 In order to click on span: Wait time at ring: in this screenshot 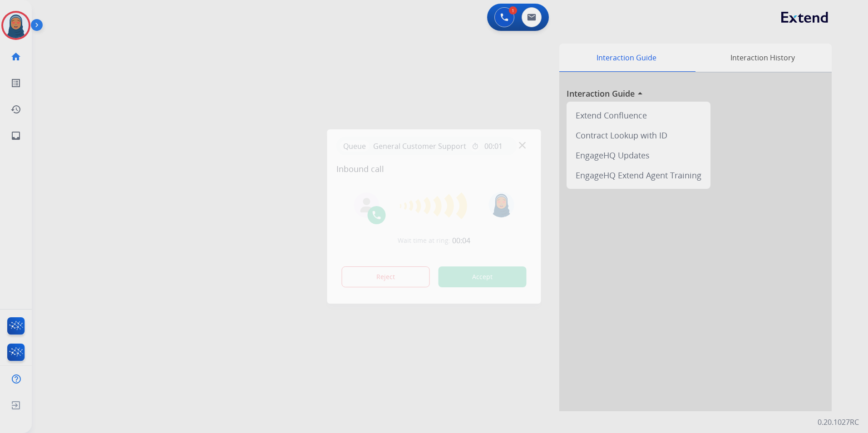, I will do `click(424, 240)`.